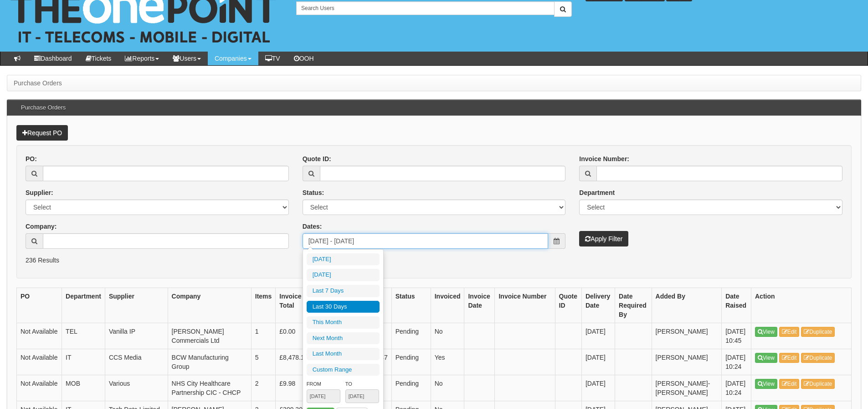 Image resolution: width=868 pixels, height=409 pixels. I want to click on th: Invoice Date, so click(479, 305).